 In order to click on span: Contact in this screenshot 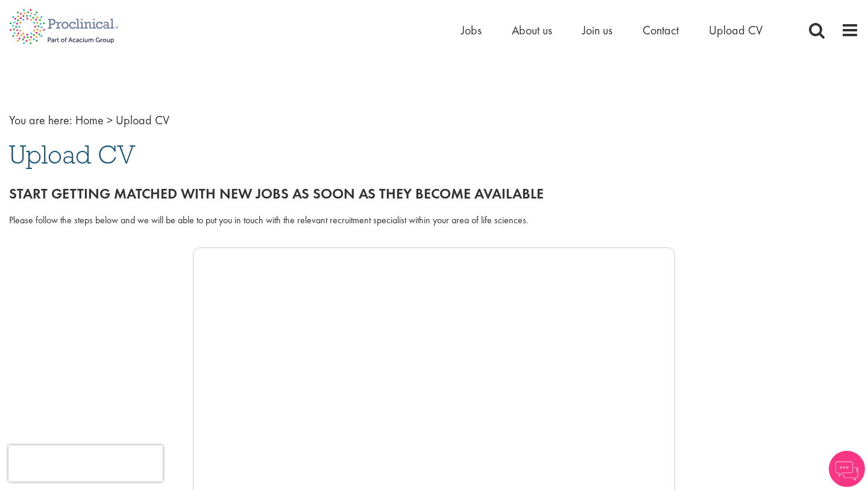, I will do `click(661, 30)`.